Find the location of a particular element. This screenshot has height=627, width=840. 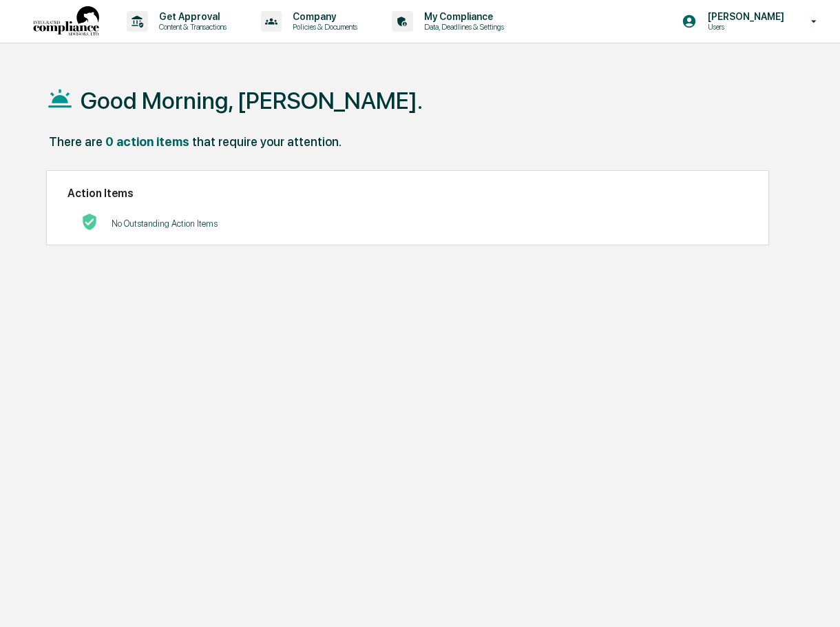

h2: Action Items is located at coordinates (408, 193).